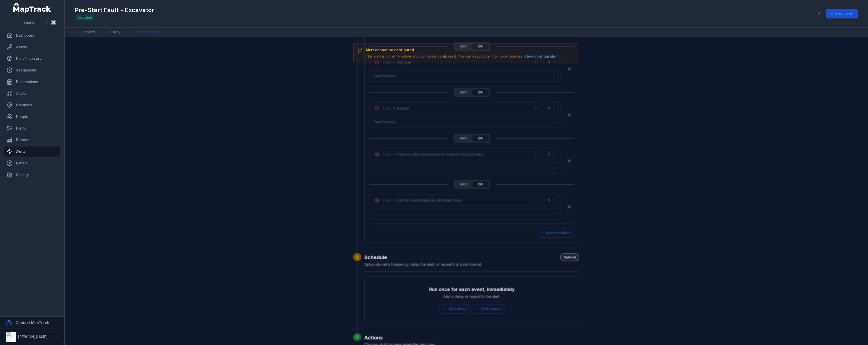  What do you see at coordinates (26, 22) in the screenshot?
I see `button: Search` at bounding box center [26, 22].